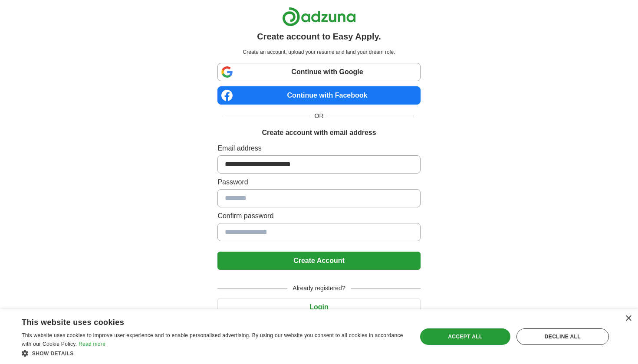 This screenshot has height=364, width=638. I want to click on a: Continue with Google, so click(319, 72).